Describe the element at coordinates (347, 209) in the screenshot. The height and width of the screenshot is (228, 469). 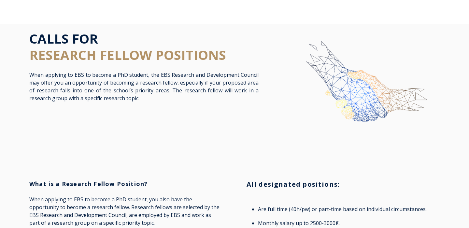
I see `li: Are full time (40h/pw) or part-time based on individual circumstances.` at that location.